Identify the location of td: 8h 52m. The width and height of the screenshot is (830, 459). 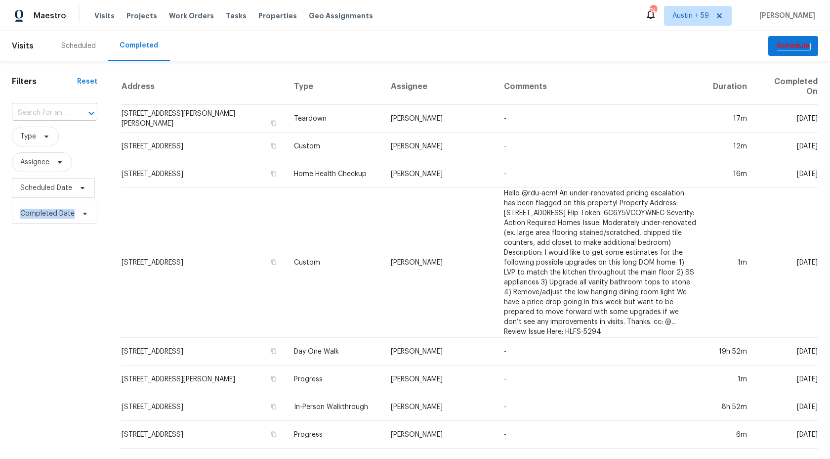
(730, 407).